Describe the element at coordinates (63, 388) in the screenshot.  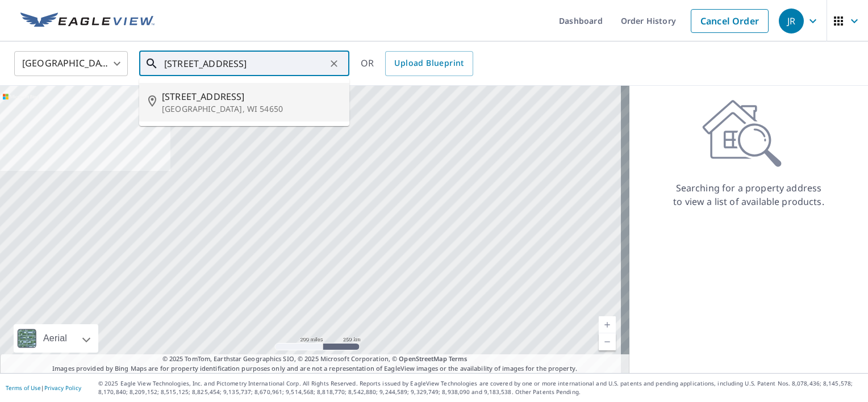
I see `a: Privacy Policy` at that location.